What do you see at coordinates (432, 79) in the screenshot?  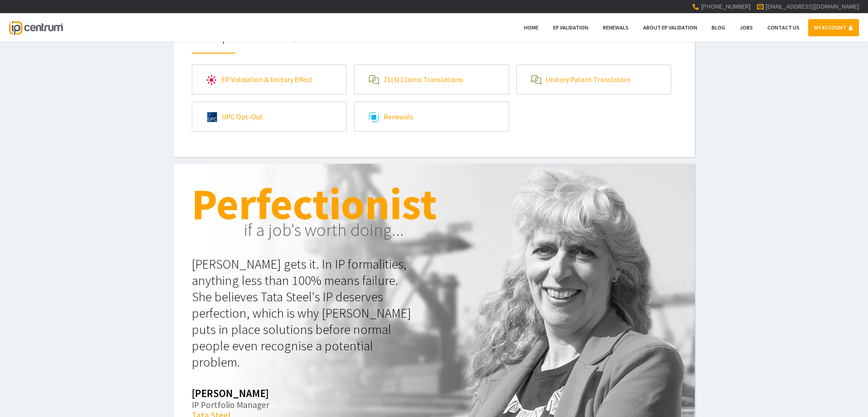 I see `a: 71(3) Claims Translations` at bounding box center [432, 79].